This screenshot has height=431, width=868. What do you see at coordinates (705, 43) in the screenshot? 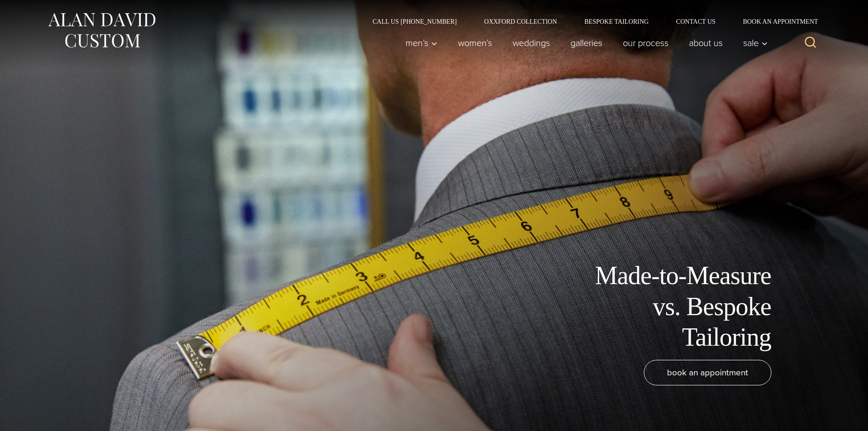
I see `a: About Us` at bounding box center [705, 43].